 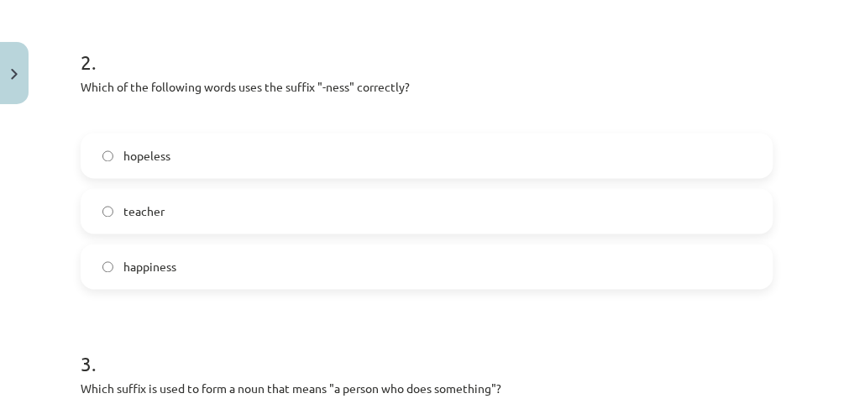 I want to click on input: happiness, so click(x=107, y=267).